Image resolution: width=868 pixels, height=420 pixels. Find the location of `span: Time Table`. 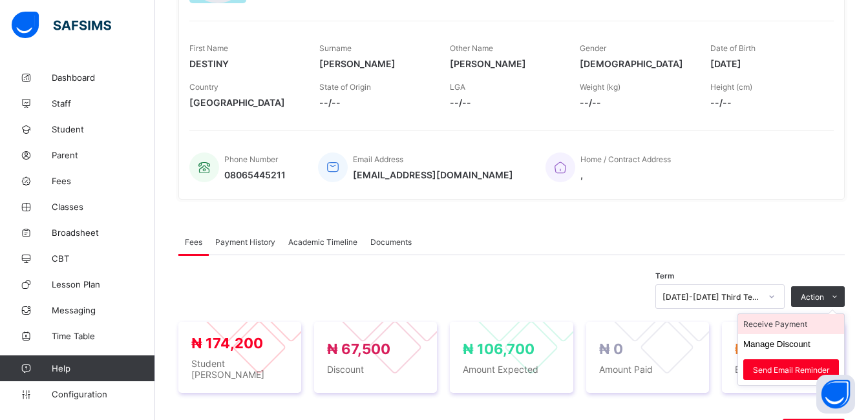

span: Time Table is located at coordinates (103, 336).